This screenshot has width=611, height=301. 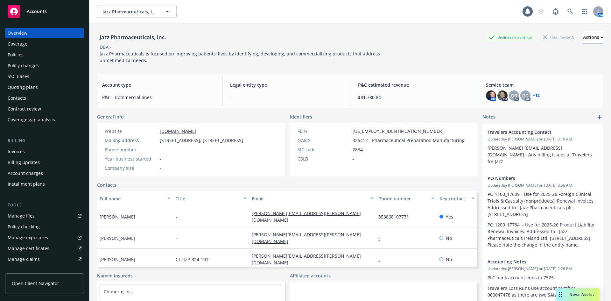 I want to click on span: 325412 - Pharmaceutical Preparation Manufacturing, so click(x=409, y=140).